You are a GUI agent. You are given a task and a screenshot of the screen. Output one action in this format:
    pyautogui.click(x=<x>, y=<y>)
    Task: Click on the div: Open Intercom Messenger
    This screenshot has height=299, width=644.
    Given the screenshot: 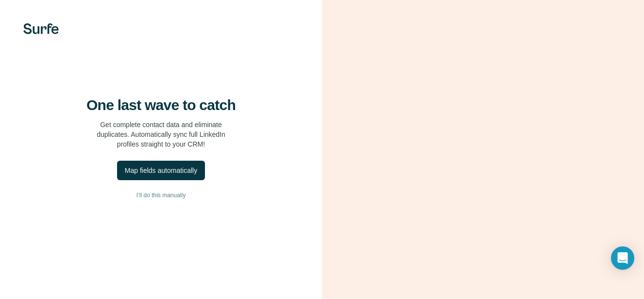 What is the action you would take?
    pyautogui.click(x=623, y=258)
    